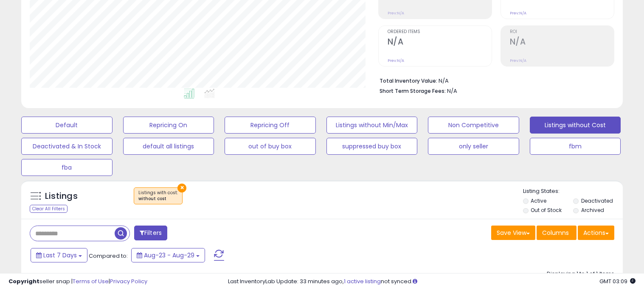 This screenshot has height=290, width=644. Describe the element at coordinates (60, 255) in the screenshot. I see `span: Last 7 Days` at that location.